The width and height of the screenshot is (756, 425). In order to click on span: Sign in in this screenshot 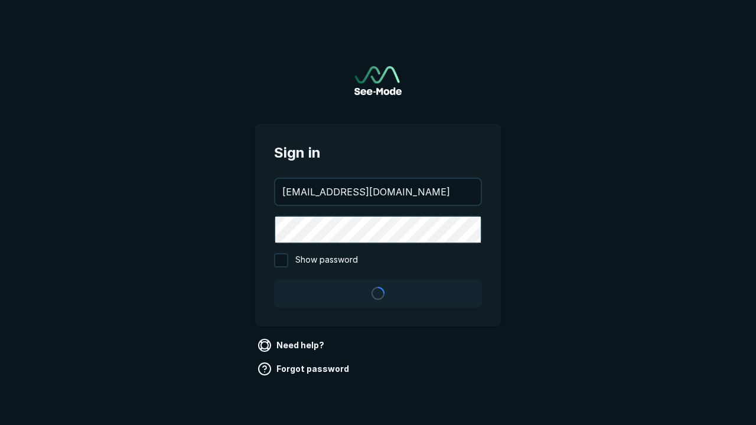, I will do `click(378, 153)`.